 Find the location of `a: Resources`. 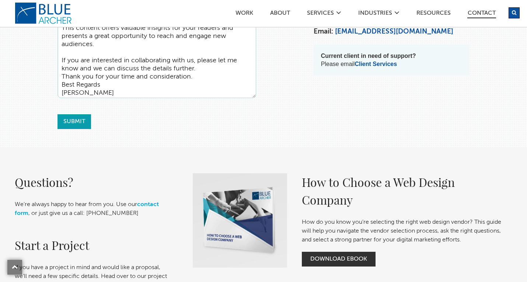

a: Resources is located at coordinates (434, 14).